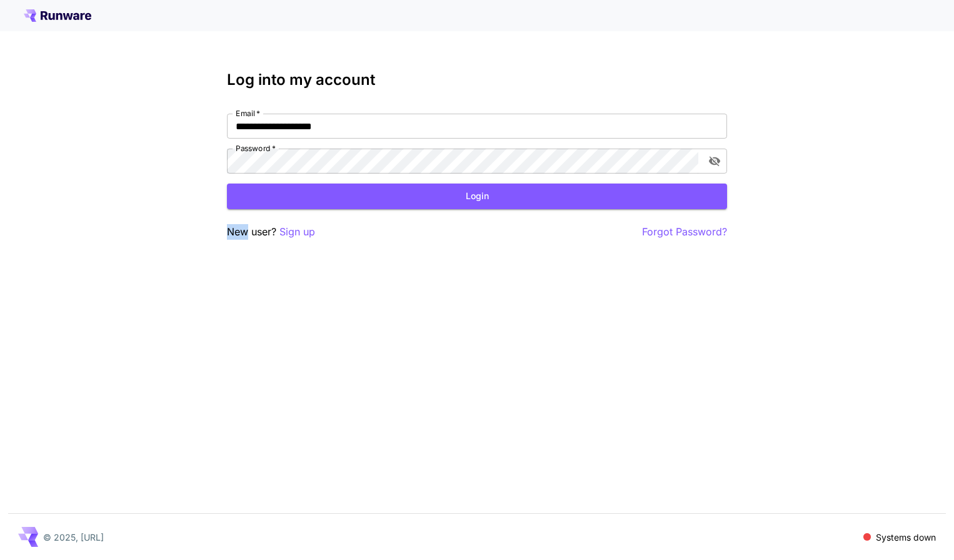 Image resolution: width=954 pixels, height=560 pixels. Describe the element at coordinates (477, 196) in the screenshot. I see `button: Login` at that location.